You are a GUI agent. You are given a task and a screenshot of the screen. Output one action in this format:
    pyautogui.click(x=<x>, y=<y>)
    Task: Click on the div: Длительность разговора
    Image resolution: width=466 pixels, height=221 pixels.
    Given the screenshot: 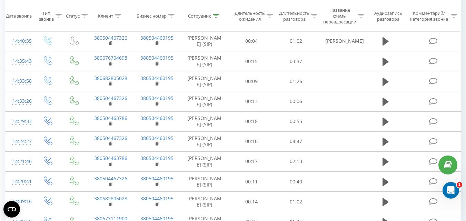 What is the action you would take?
    pyautogui.click(x=295, y=16)
    